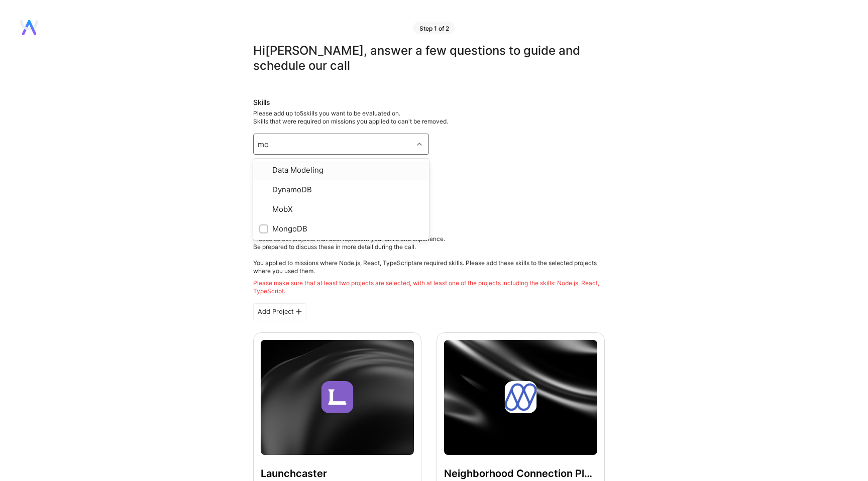  Describe the element at coordinates (299, 312) in the screenshot. I see `i: icon PlusBlackFlat` at that location.